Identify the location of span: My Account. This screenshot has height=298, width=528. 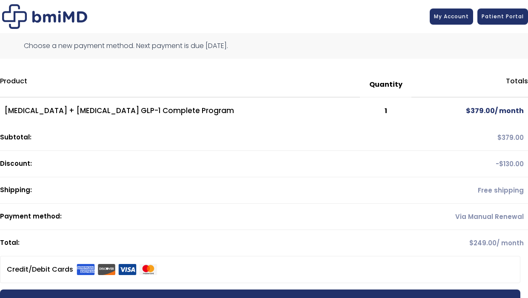
(452, 16).